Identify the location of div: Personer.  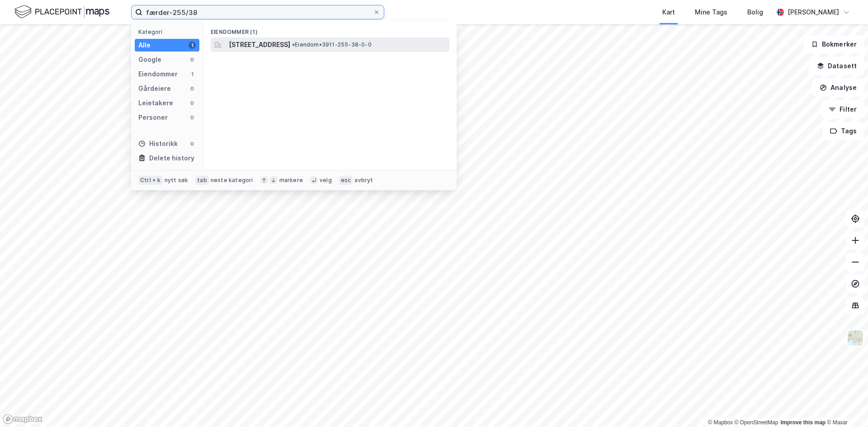
(153, 118).